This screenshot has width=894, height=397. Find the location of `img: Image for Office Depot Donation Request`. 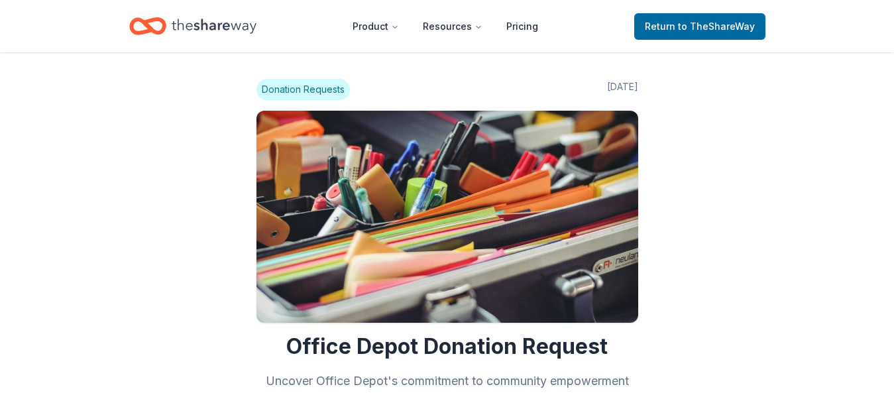

img: Image for Office Depot Donation Request is located at coordinates (447, 217).